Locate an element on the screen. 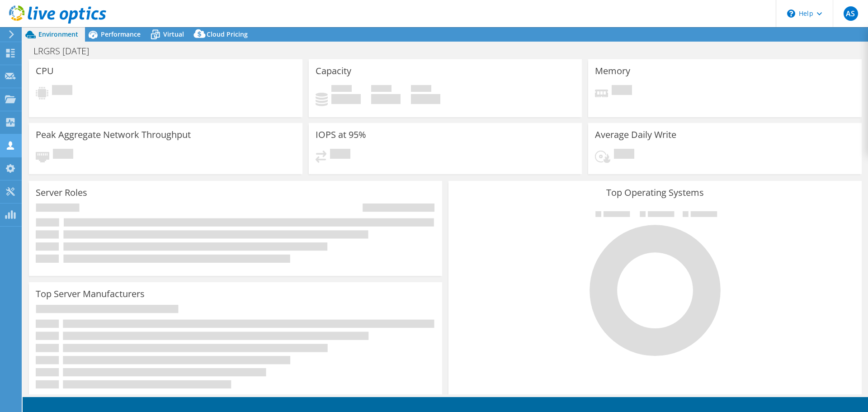 Image resolution: width=868 pixels, height=412 pixels. span: AS is located at coordinates (851, 13).